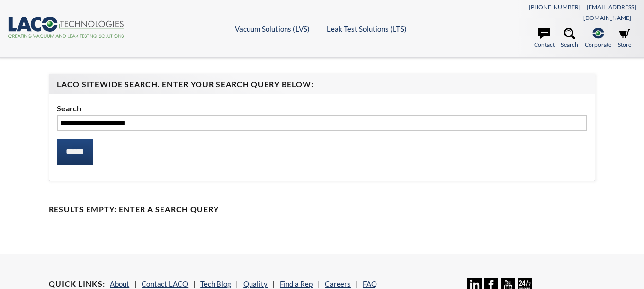 This screenshot has width=644, height=289. Describe the element at coordinates (255, 284) in the screenshot. I see `a: Quality` at that location.